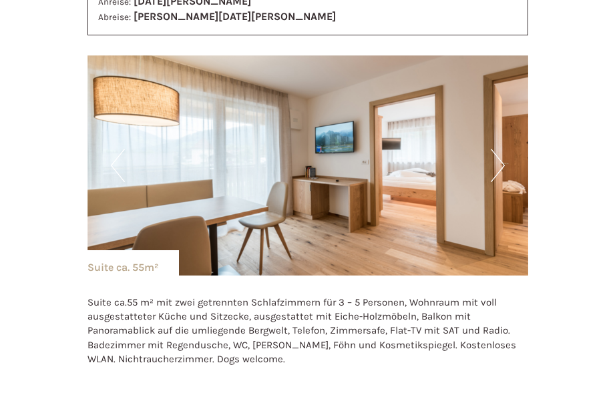 The height and width of the screenshot is (419, 615). Describe the element at coordinates (114, 17) in the screenshot. I see `small: Abreise:` at that location.